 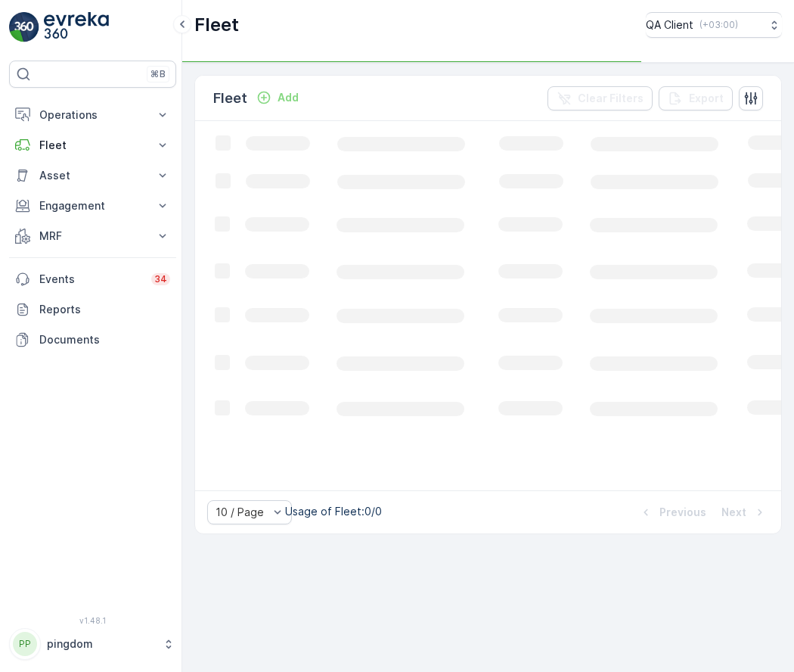 I want to click on img: logo_light-DOdMpM7g.png, so click(x=77, y=27).